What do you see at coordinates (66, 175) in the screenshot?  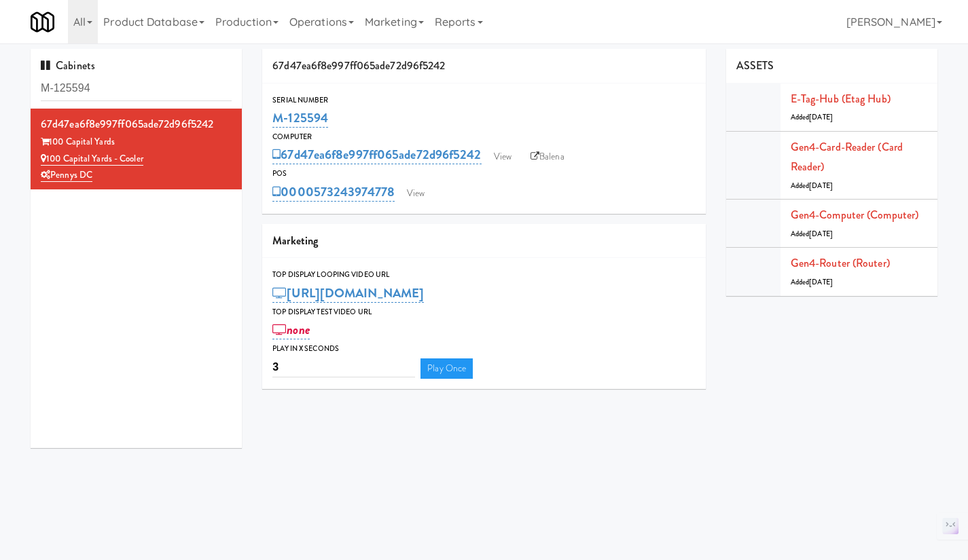 I see `a: Pennys DC` at bounding box center [66, 175].